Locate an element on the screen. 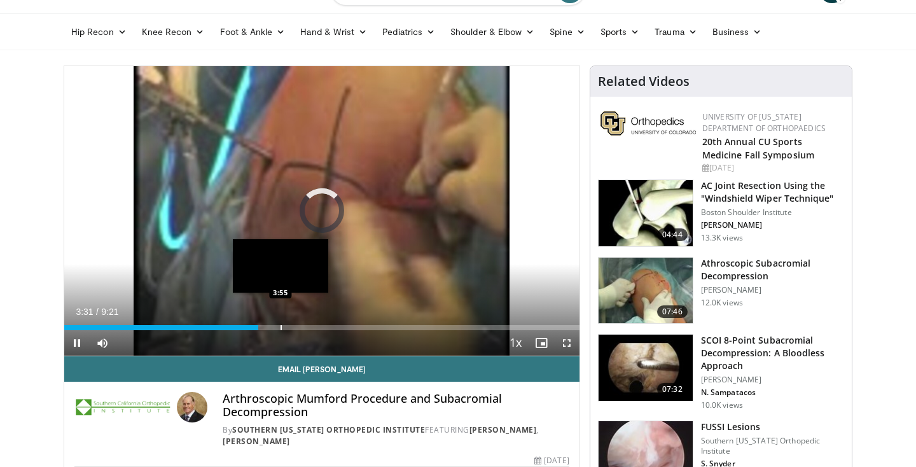 This screenshot has height=467, width=916. img: fylOjp5pkC-GA4Zn4xMDoxOmdtO40mAx_3.150x105_q85_crop-smart_upscale.jpg is located at coordinates (646, 368).